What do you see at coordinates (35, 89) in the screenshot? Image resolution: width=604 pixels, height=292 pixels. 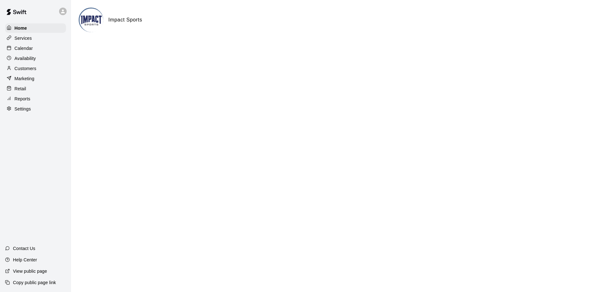 I see `div: Retail` at bounding box center [35, 89].